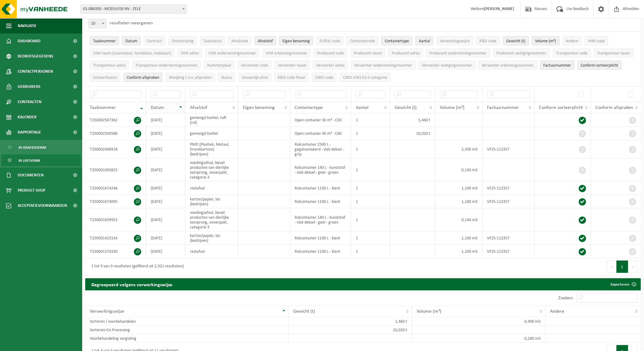 This screenshot has width=644, height=351. Describe the element at coordinates (27, 117) in the screenshot. I see `span: Kalender` at that location.